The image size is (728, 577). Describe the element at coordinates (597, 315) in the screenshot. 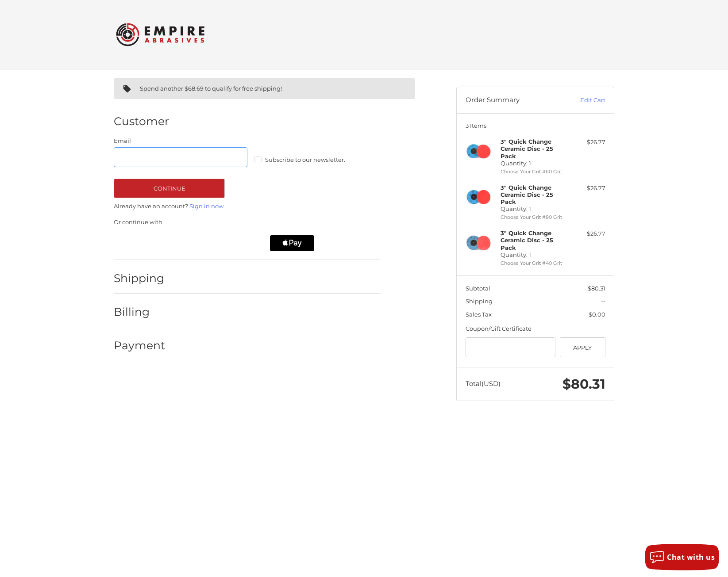

I see `span: $0.00` at that location.